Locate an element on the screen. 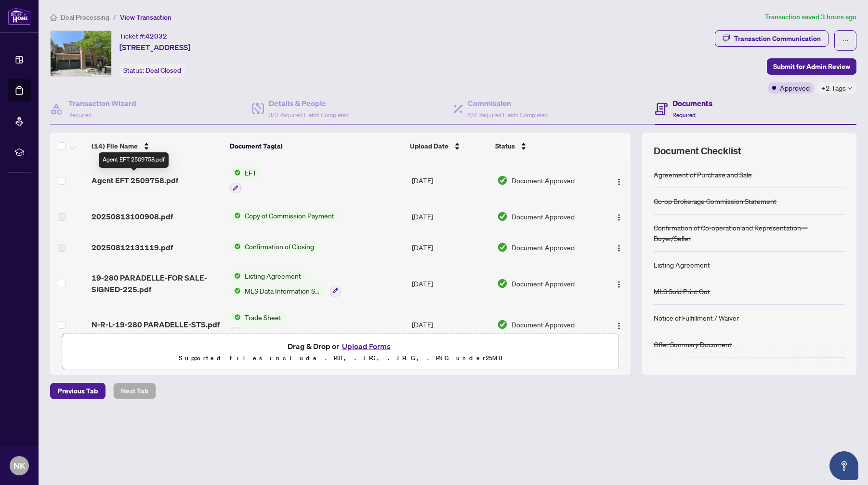 This screenshot has height=485, width=868. div: Notice of Fulfillment / Waiver is located at coordinates (696, 317).